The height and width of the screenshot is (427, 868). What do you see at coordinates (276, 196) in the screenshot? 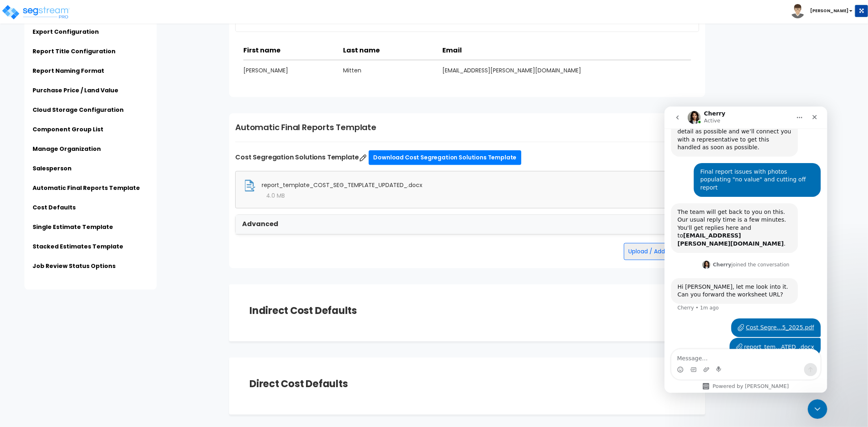
I see `span: 4.0 MB` at bounding box center [276, 196].